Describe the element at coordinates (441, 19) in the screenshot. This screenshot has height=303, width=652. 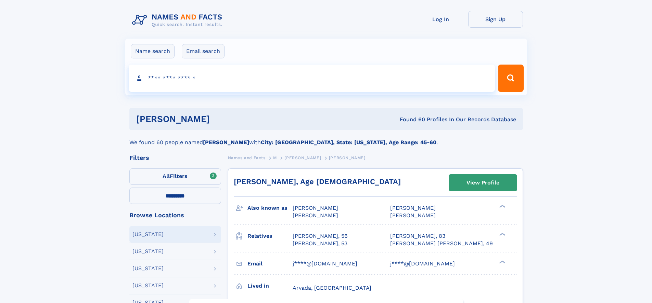
I see `a: Log In` at that location.